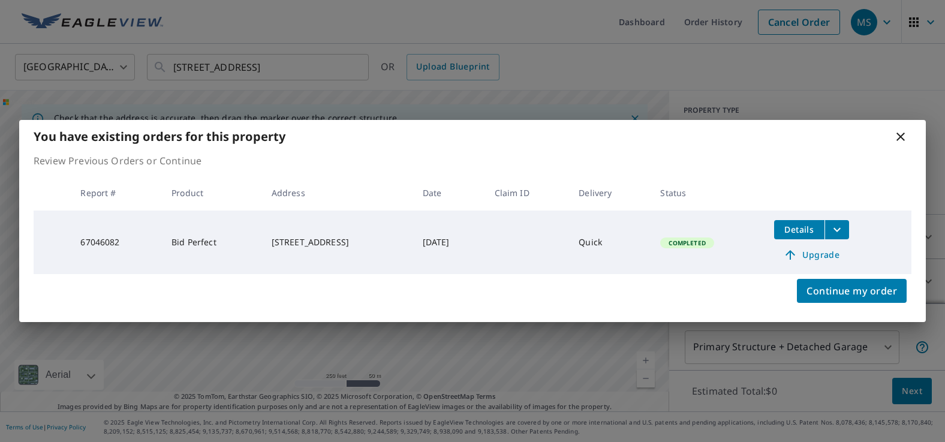 The image size is (945, 442). What do you see at coordinates (852, 291) in the screenshot?
I see `button: Continue my order` at bounding box center [852, 291].